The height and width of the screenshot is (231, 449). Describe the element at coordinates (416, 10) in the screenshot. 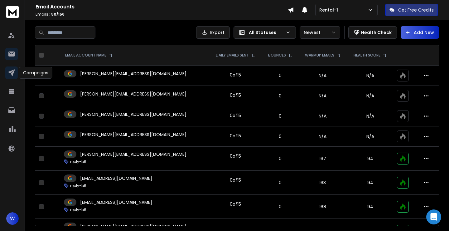

I see `p: Get Free Credits` at that location.